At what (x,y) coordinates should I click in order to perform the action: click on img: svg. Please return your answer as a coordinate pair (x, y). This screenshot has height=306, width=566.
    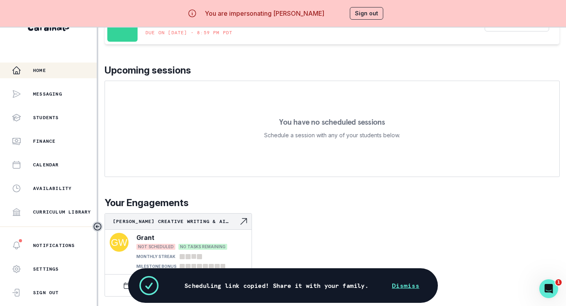
    Looking at the image, I should click on (119, 242).